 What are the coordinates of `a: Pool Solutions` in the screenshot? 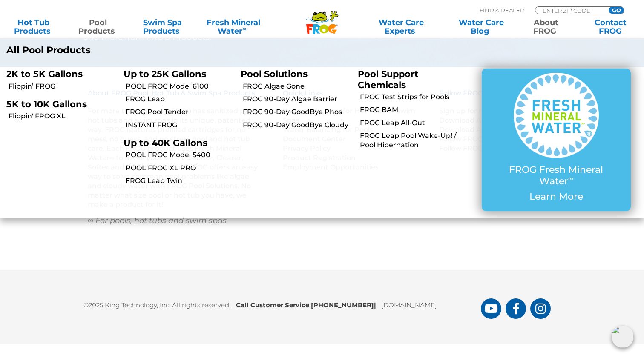 It's located at (274, 74).